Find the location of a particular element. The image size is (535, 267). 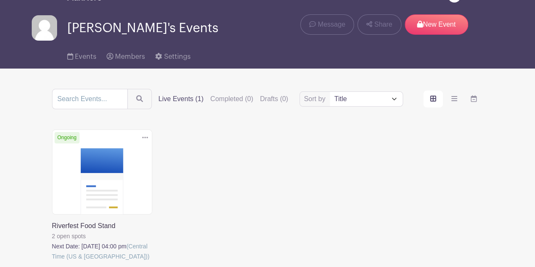

label: Sort by is located at coordinates (316, 99).